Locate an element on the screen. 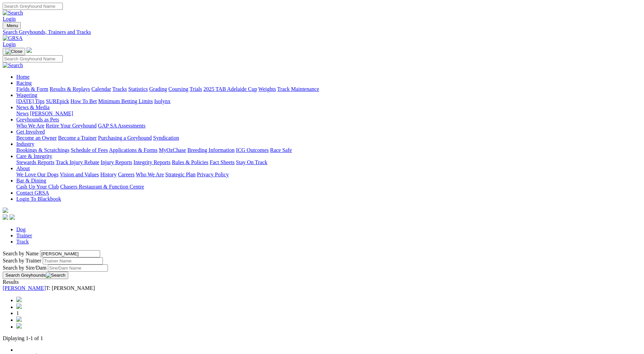 The image size is (644, 354). a: Bar & Dining is located at coordinates (31, 180).